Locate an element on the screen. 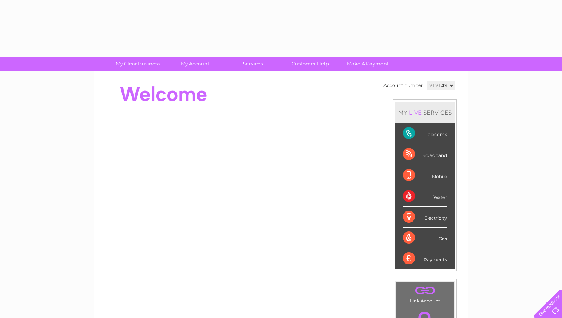 The height and width of the screenshot is (318, 562). a: Make A Payment is located at coordinates (367, 63).